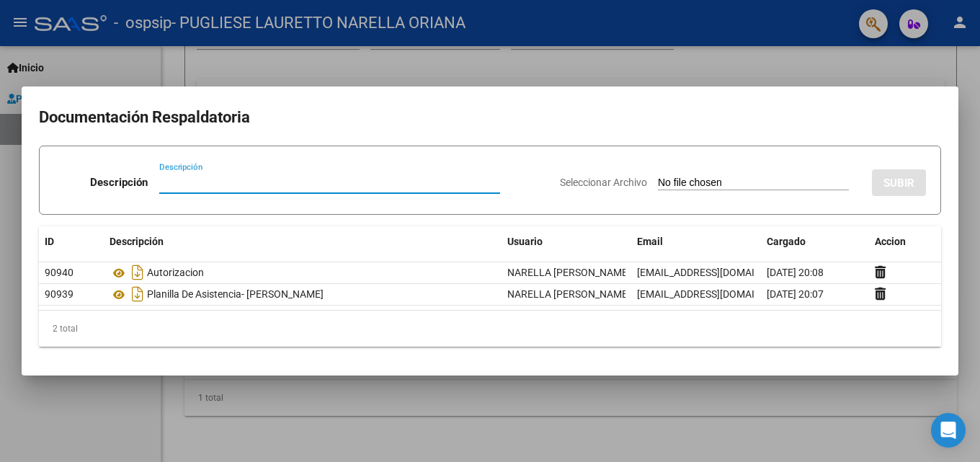 This screenshot has height=462, width=980. What do you see at coordinates (59, 272) in the screenshot?
I see `span: 90940` at bounding box center [59, 272].